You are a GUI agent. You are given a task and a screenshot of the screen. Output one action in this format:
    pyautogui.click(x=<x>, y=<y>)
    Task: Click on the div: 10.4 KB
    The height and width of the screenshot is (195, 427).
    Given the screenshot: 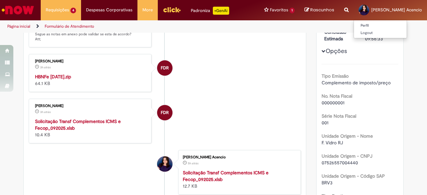 What is the action you would take?
    pyautogui.click(x=90, y=128)
    